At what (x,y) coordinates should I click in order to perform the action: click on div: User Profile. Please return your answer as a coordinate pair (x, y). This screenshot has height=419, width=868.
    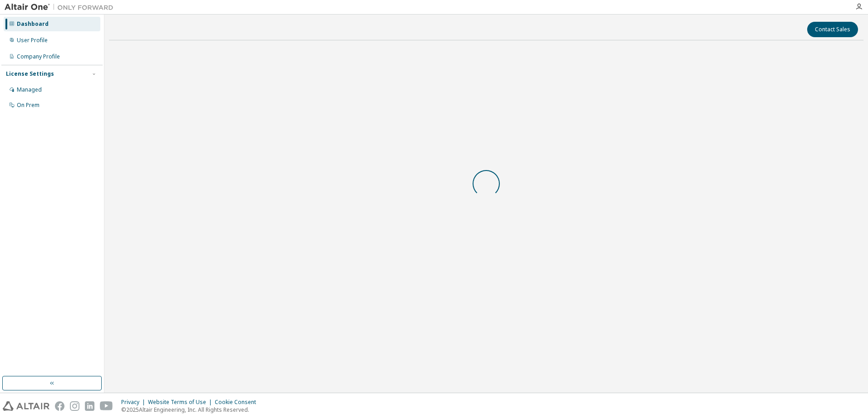
    Looking at the image, I should click on (32, 40).